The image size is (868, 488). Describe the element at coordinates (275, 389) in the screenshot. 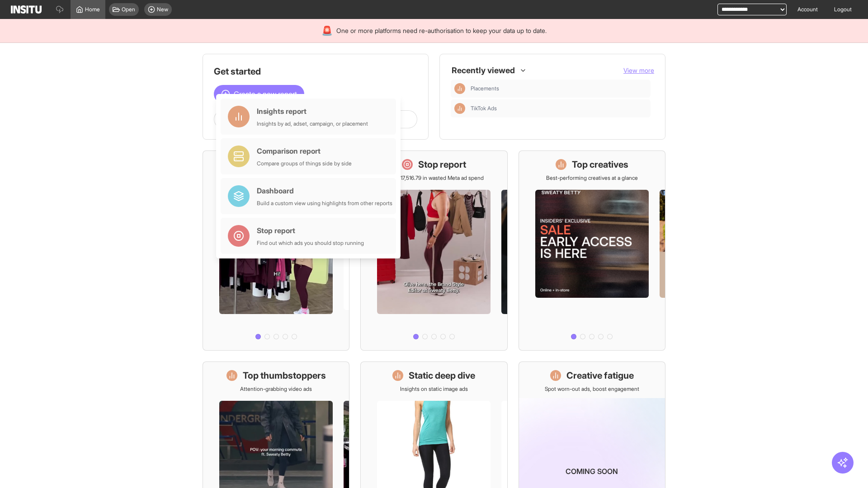

I see `p: Attention-grabbing video ads` at that location.